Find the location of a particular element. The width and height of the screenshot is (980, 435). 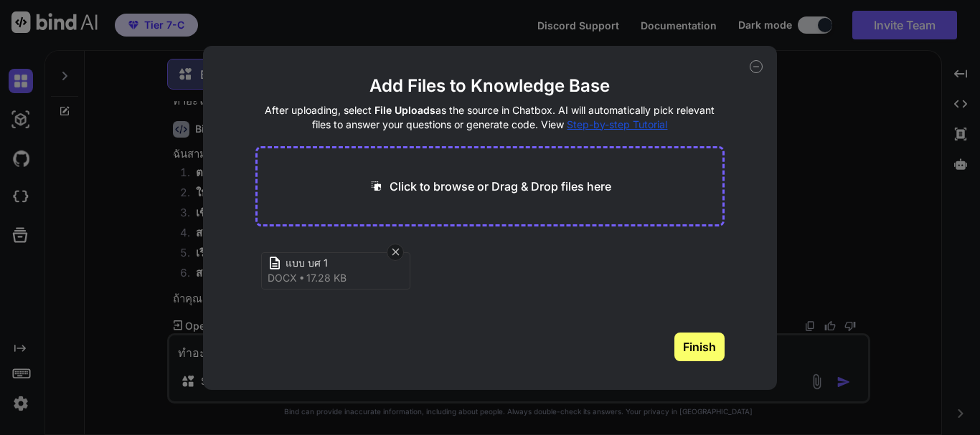

h4: After uploading, select as the source in Chatbox. AI will automatically pick relevant files to an... is located at coordinates (490, 117).